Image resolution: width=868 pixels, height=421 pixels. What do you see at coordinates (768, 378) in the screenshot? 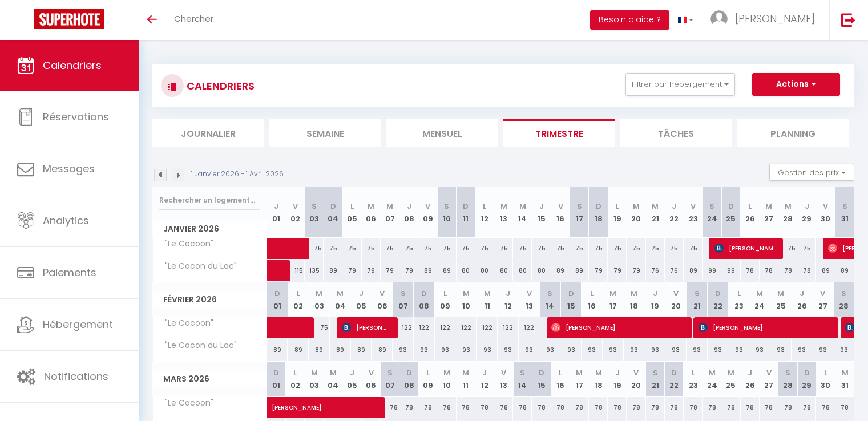
I see `th: 27` at bounding box center [768, 378].